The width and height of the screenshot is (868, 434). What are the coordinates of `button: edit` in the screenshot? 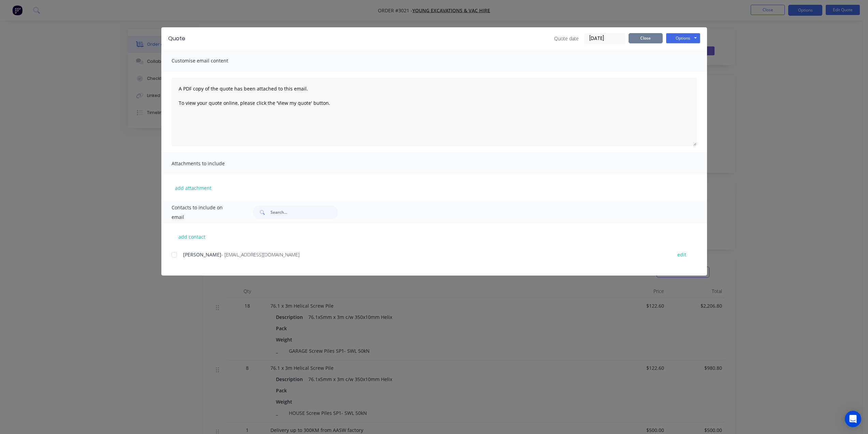 It's located at (682, 254).